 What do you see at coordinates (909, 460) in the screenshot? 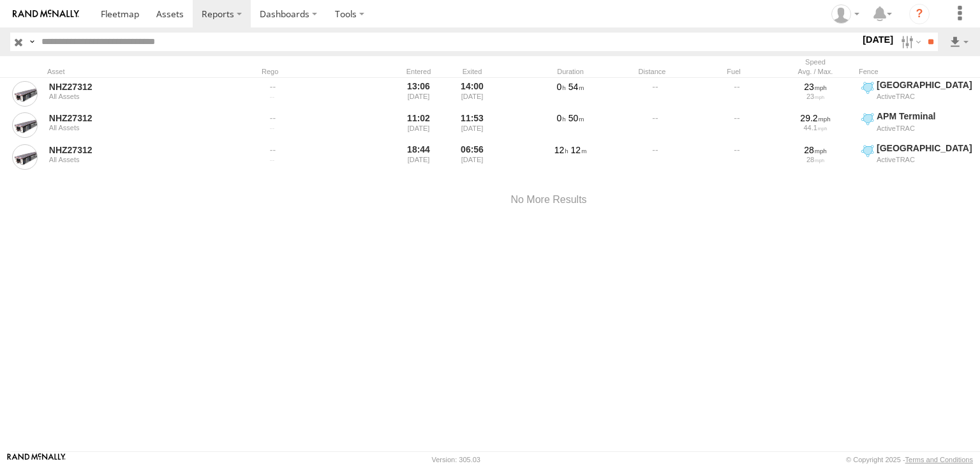
I see `div: © Copyright 2025 -` at bounding box center [909, 460].